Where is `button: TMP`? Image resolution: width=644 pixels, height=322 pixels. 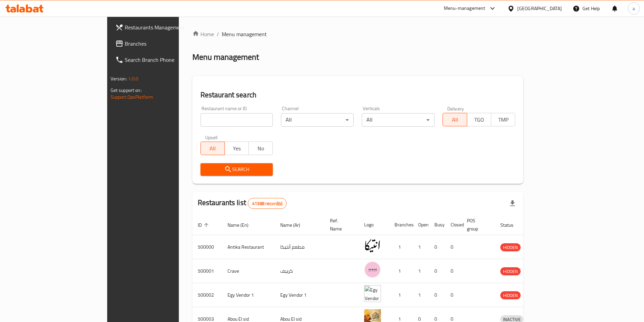 button: TMP is located at coordinates (503, 119).